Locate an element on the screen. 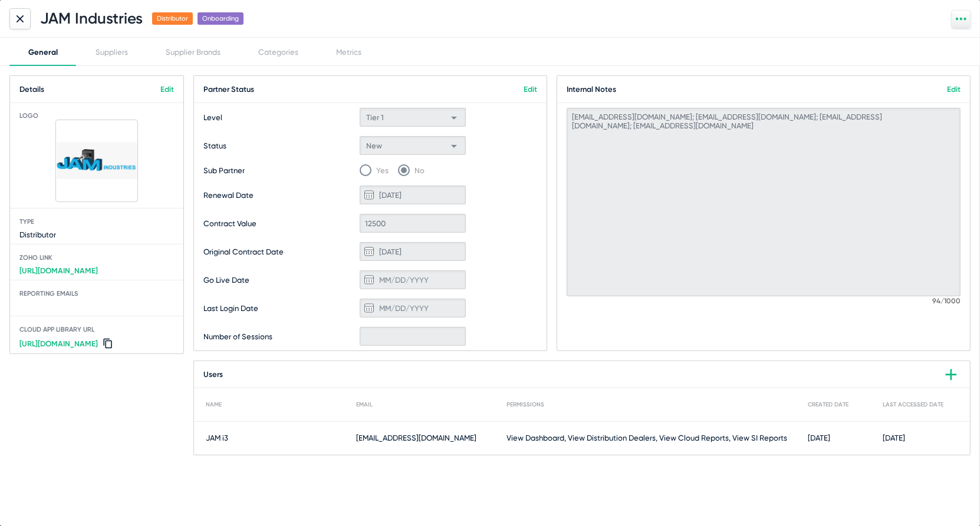  span: Yes is located at coordinates (379, 171).